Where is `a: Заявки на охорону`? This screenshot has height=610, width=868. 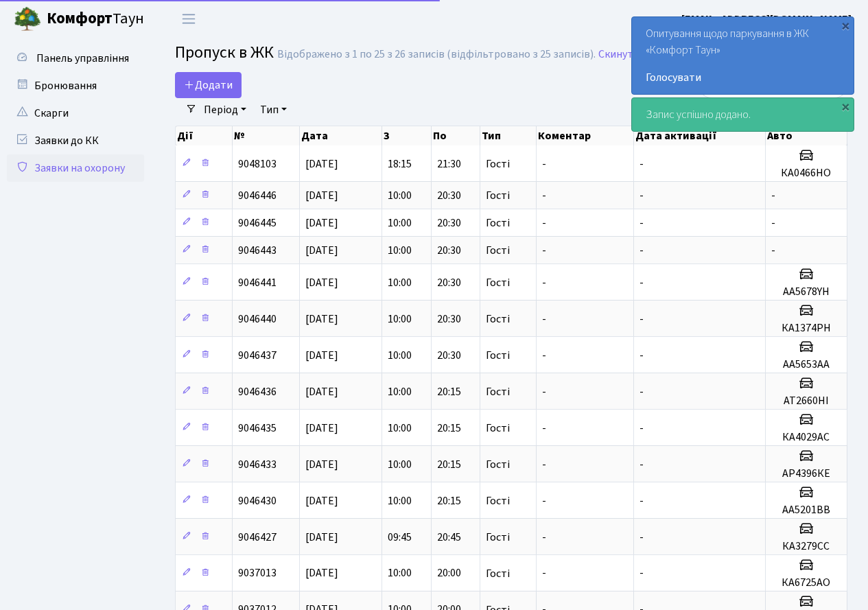
a: Заявки на охорону is located at coordinates (76, 168).